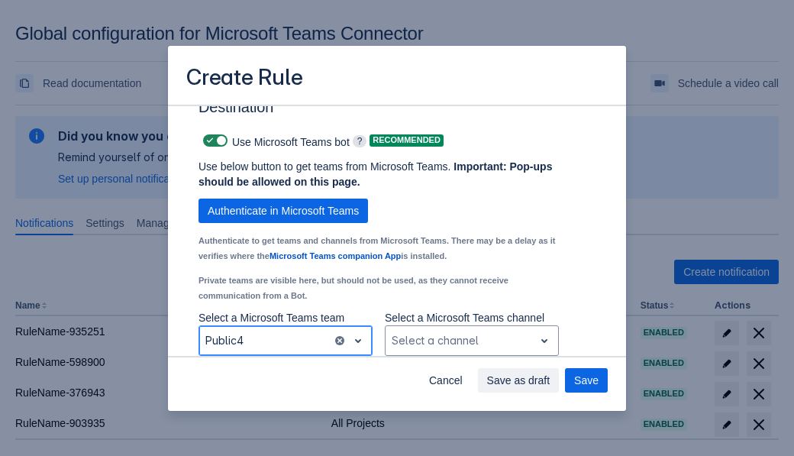 The height and width of the screenshot is (456, 794). Describe the element at coordinates (472, 317) in the screenshot. I see `p: Select a Microsoft Teams channel` at that location.